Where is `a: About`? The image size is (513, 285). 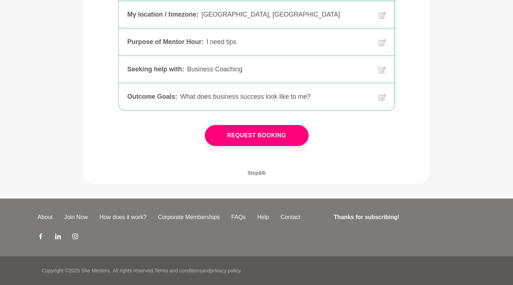 a: About is located at coordinates (45, 217).